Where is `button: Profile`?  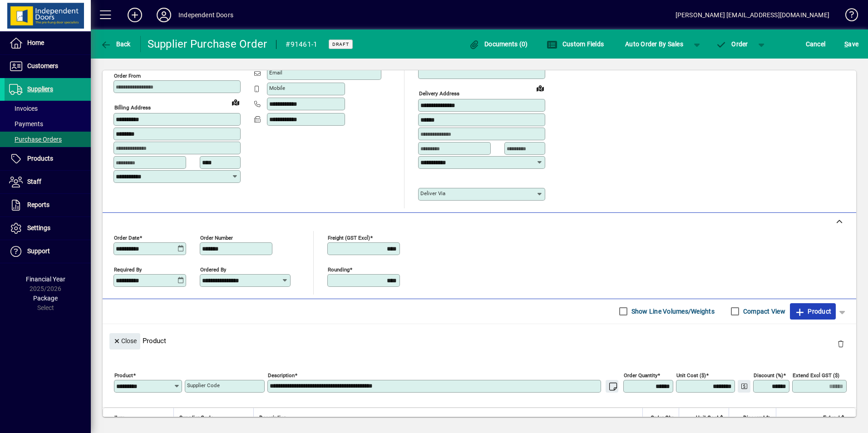
button: Profile is located at coordinates (164, 15).